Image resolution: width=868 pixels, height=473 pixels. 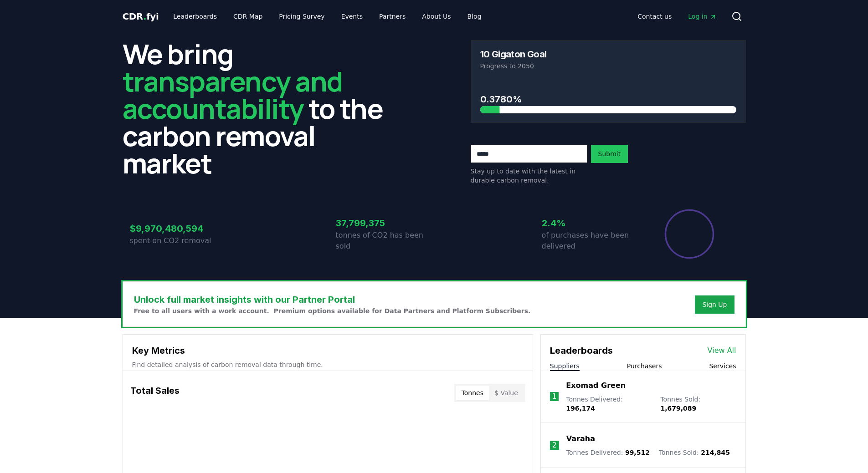 I want to click on h2: We bring to the carbon removal market, so click(x=260, y=108).